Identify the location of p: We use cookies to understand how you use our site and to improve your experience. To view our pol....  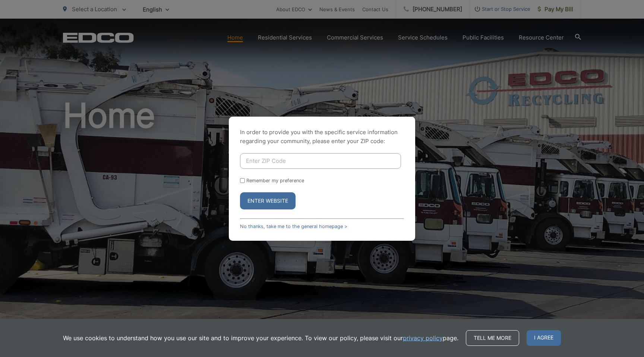
(260, 338).